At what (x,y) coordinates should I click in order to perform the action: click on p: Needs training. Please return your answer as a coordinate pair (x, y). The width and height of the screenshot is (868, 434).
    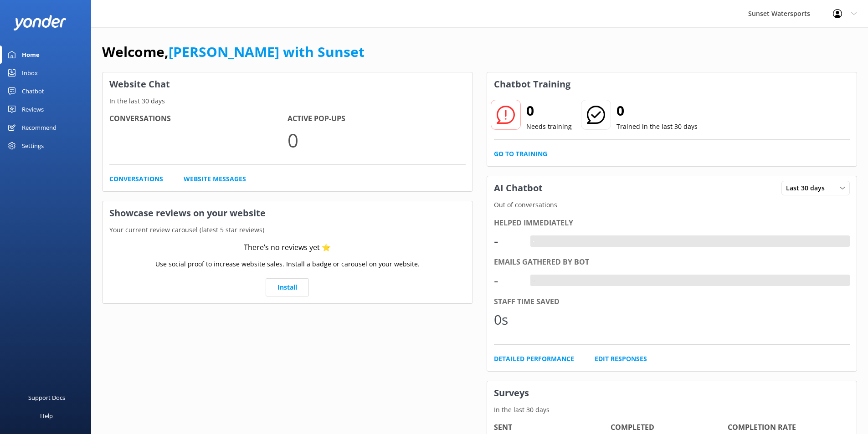
    Looking at the image, I should click on (549, 126).